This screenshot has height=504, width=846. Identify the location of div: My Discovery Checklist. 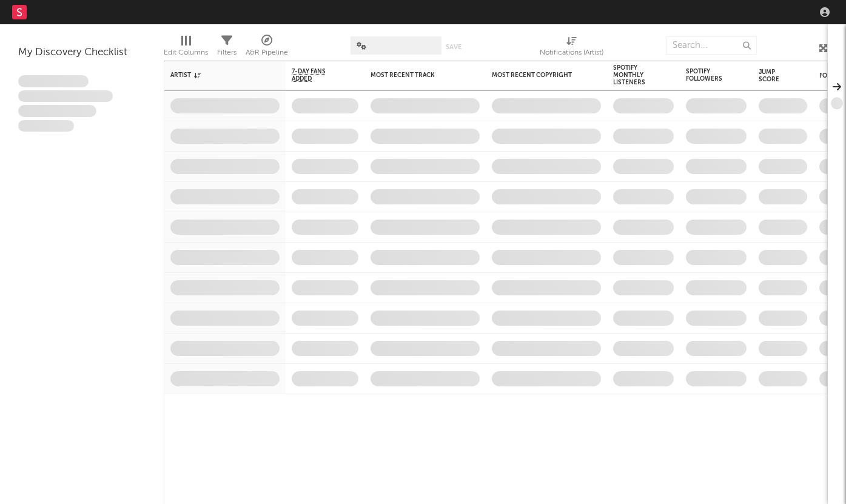
(82, 53).